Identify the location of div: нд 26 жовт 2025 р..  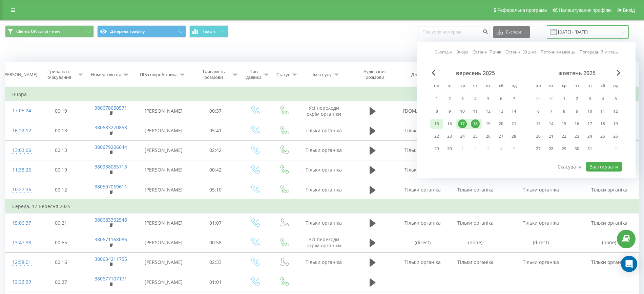
(615, 136).